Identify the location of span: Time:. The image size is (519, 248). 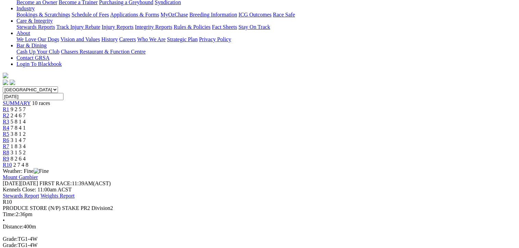
(9, 214).